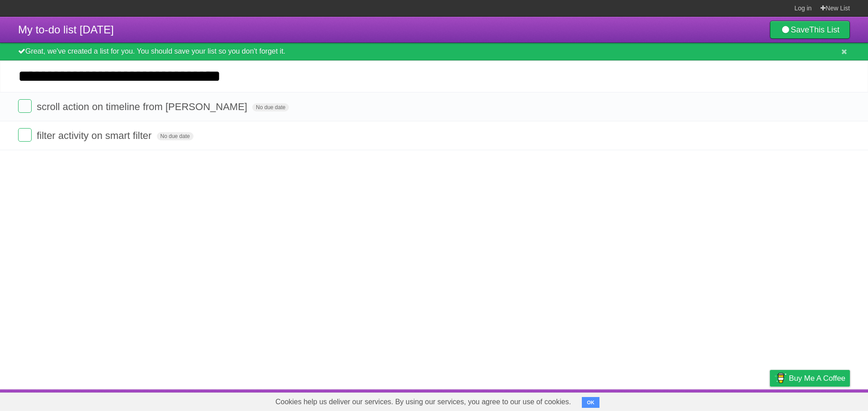 Image resolution: width=868 pixels, height=411 pixels. Describe the element at coordinates (659, 400) in the screenshot. I see `a: About` at that location.